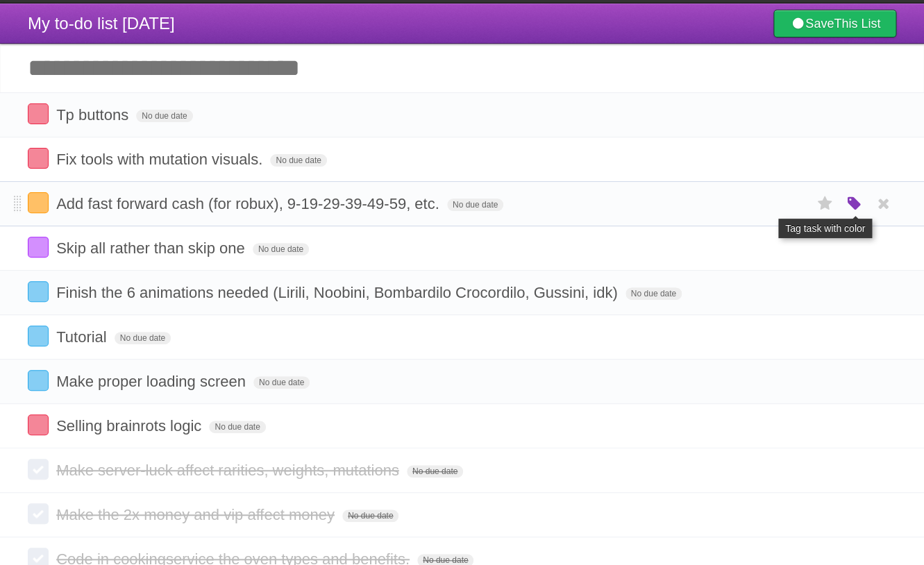 The height and width of the screenshot is (565, 924). What do you see at coordinates (825, 203) in the screenshot?
I see `label: Star task` at bounding box center [825, 203].